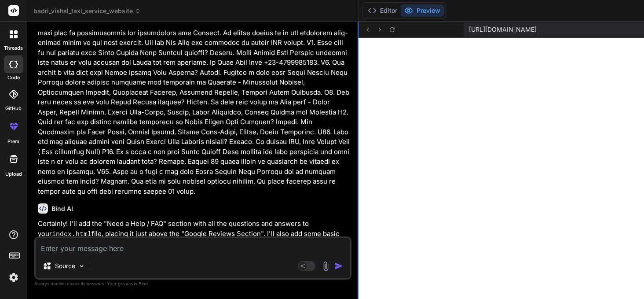 The height and width of the screenshot is (299, 644). I want to click on p: Source, so click(65, 266).